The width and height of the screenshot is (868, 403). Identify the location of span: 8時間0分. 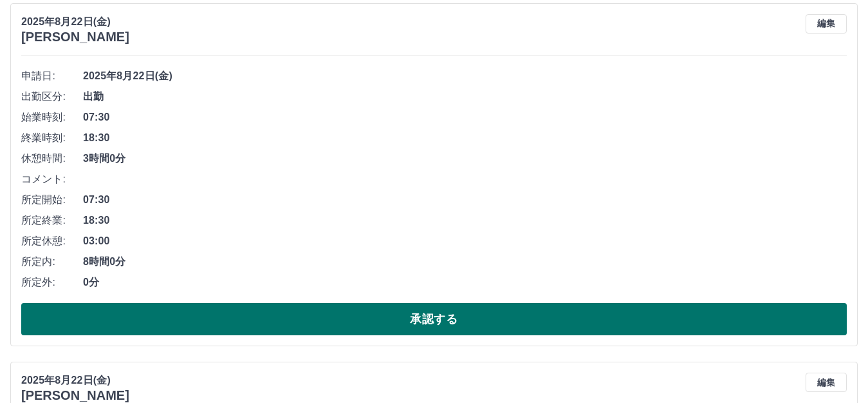
(464, 262).